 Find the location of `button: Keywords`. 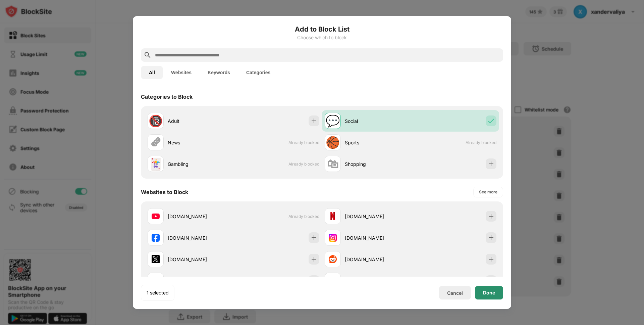

button: Keywords is located at coordinates (219, 73).